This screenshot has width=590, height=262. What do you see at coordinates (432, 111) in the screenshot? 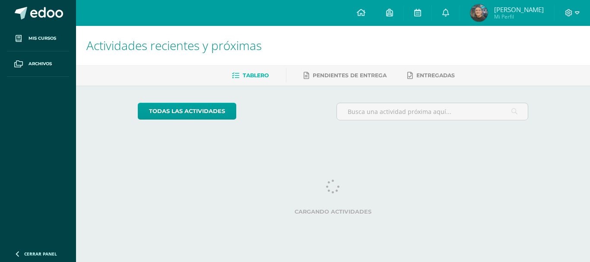
I see `input: Busca una actividad próxima aquí...` at bounding box center [432, 111].